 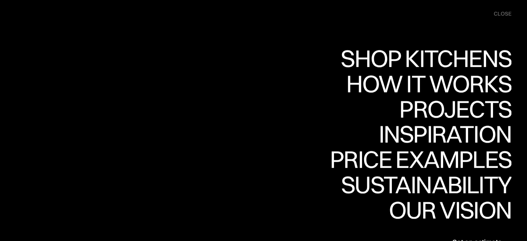 I want to click on a: How it worksHow it works, so click(x=428, y=84).